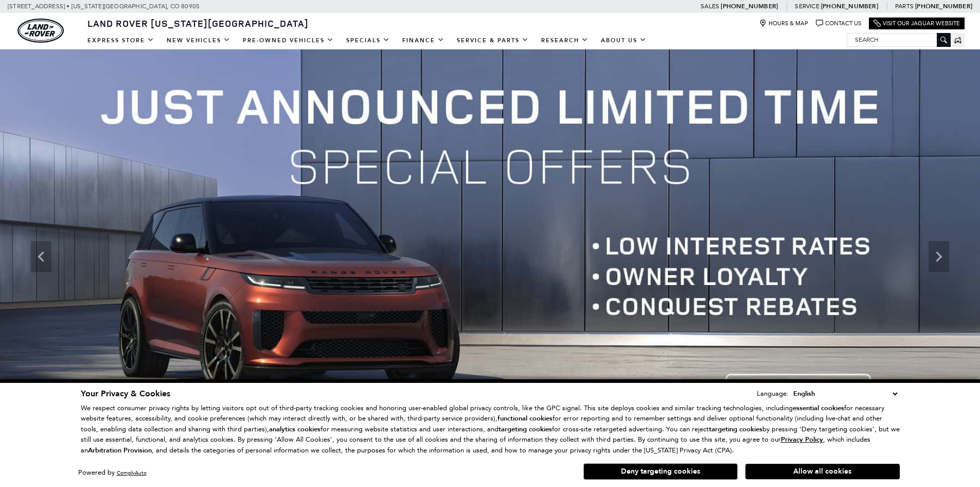 The image size is (980, 487). What do you see at coordinates (624, 40) in the screenshot?
I see `a: About Us` at bounding box center [624, 40].